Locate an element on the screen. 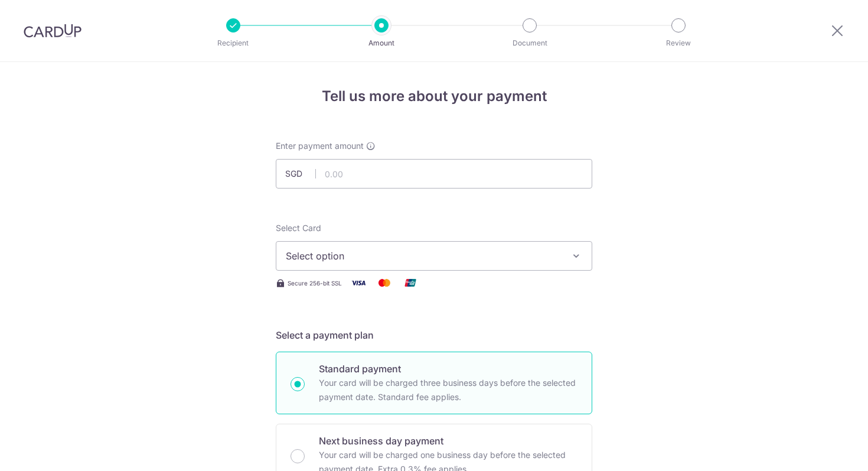 The height and width of the screenshot is (471, 868). span: translation missing: en.payables.payment_networks.credit_card.summary.labels.select_card is located at coordinates (298, 227).